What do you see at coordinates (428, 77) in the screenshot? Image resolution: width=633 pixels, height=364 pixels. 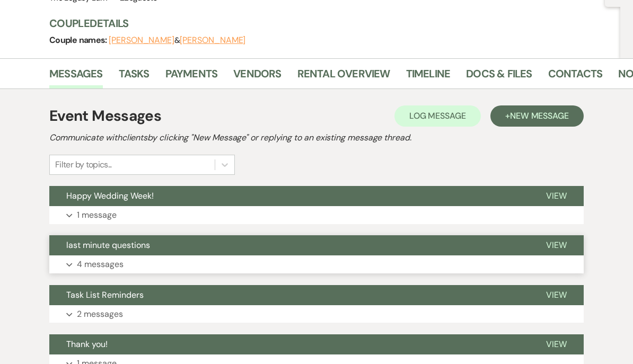 I see `a: Timeline` at bounding box center [428, 77].